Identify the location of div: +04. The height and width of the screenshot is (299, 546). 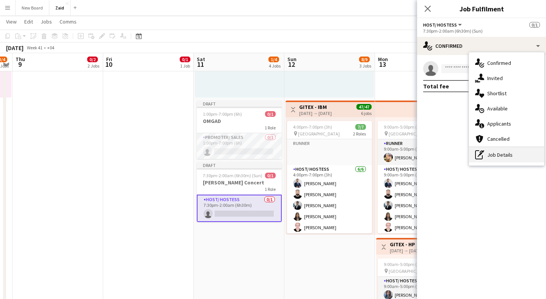
(50, 47).